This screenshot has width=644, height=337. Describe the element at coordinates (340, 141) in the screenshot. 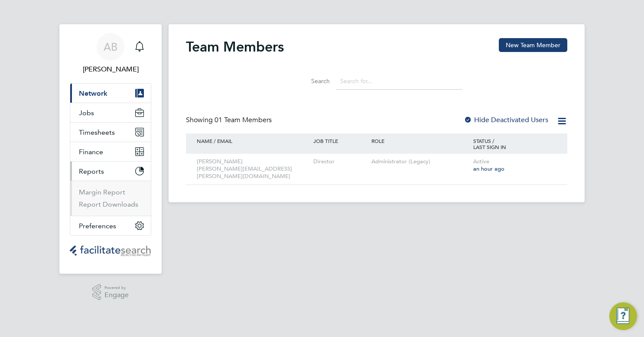

I see `div: JOB TITLE` at that location.